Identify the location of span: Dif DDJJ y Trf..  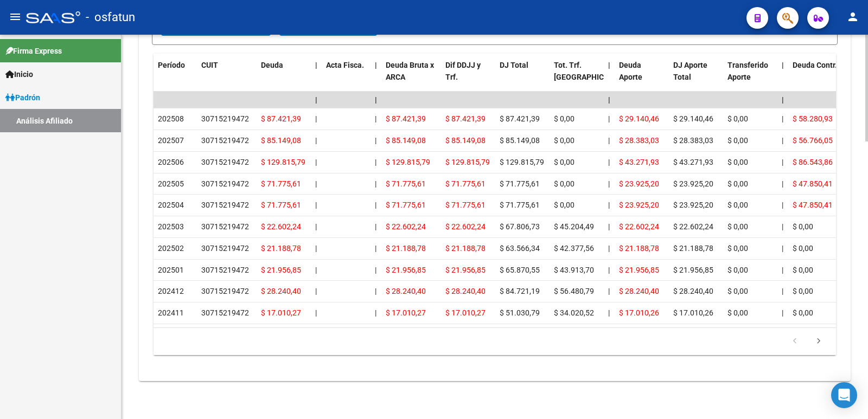
(463, 71).